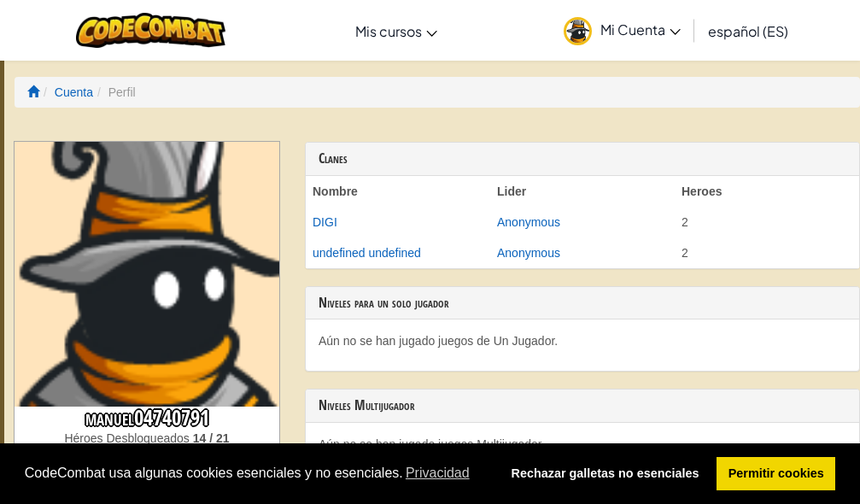 This screenshot has width=860, height=504. I want to click on span: Héroes Desbloqueados, so click(128, 438).